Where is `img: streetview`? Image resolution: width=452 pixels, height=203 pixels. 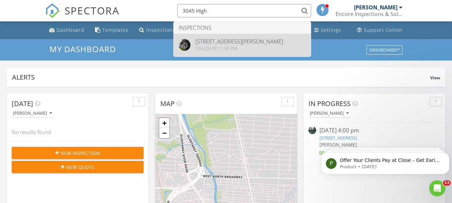
img: streetview is located at coordinates (312, 130).